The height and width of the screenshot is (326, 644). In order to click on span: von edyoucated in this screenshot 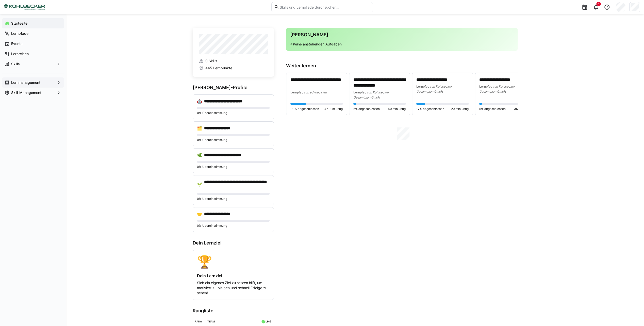, I will do `click(315, 92)`.